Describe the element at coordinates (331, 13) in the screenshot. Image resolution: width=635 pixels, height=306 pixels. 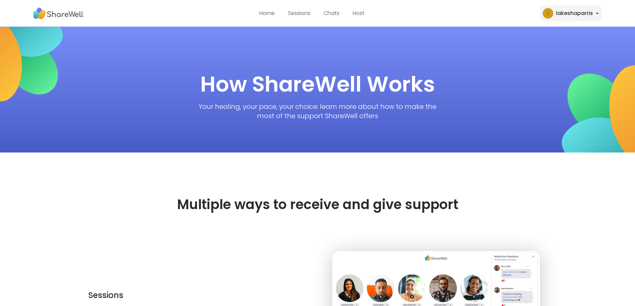
I see `a: Chats` at that location.